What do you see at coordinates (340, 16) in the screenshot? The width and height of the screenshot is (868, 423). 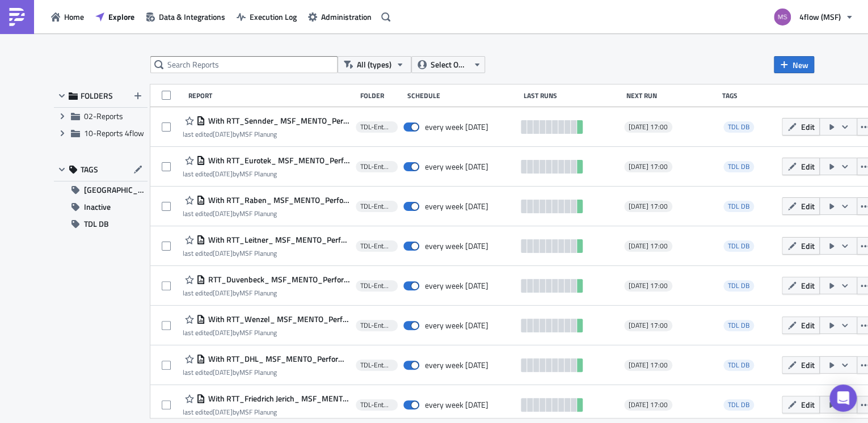 I see `a: Administration` at bounding box center [340, 16].